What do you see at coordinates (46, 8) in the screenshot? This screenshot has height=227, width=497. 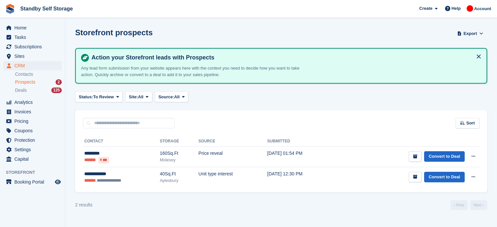 I see `a: Standby Self Storage` at bounding box center [46, 8].